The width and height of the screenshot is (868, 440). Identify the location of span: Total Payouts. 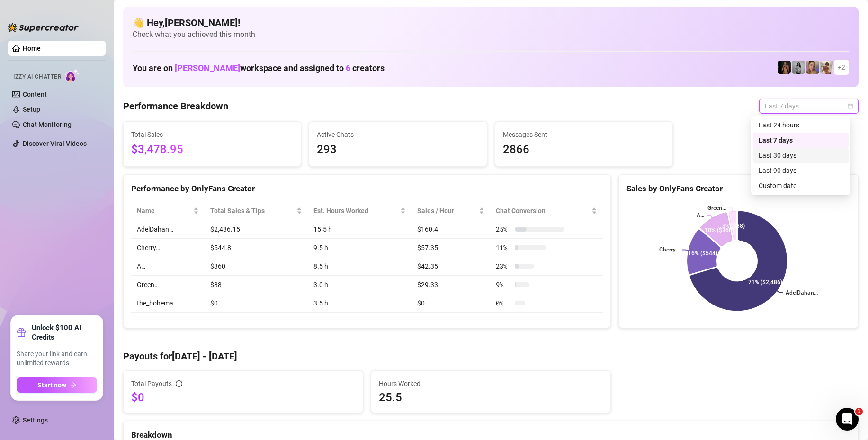
(152, 384).